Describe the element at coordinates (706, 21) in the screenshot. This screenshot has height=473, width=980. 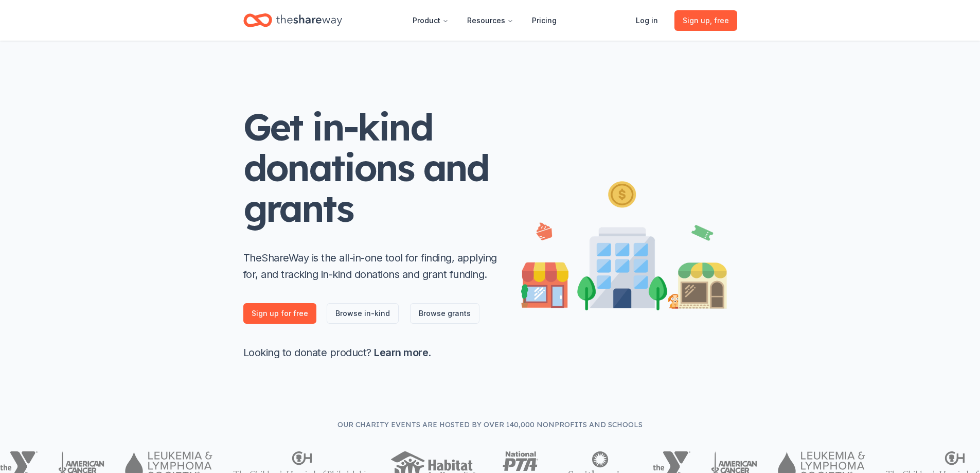
I see `a: Sign up, free` at that location.